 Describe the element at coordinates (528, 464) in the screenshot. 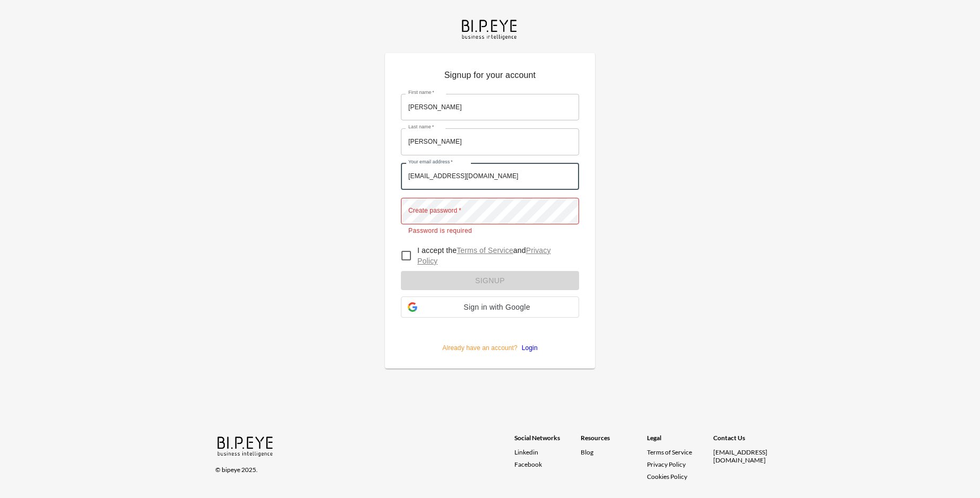

I see `span: Facebook` at that location.